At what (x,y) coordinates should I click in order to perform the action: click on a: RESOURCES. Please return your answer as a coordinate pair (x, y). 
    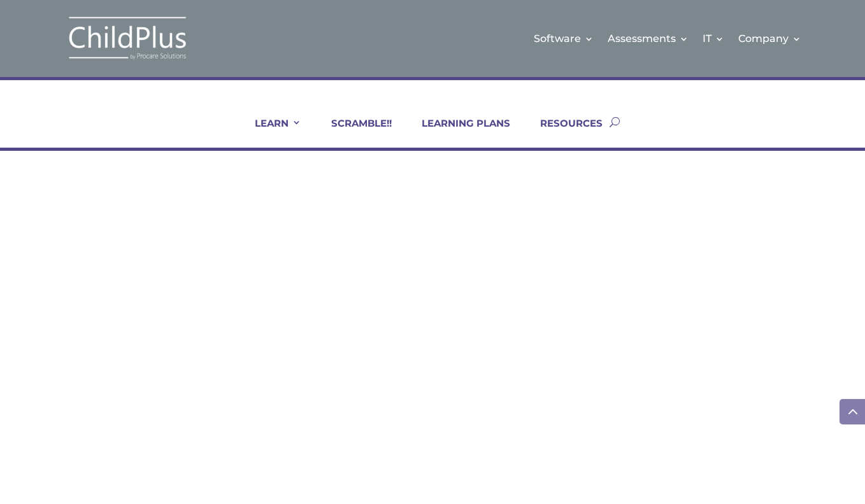
    Looking at the image, I should click on (563, 132).